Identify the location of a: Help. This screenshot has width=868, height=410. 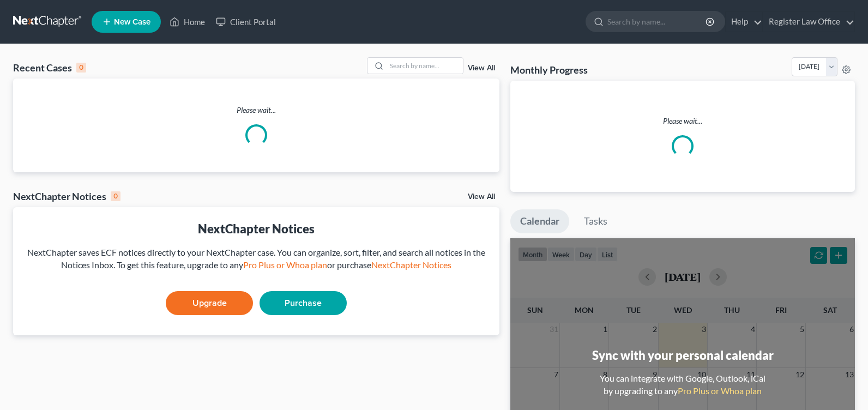
(743, 22).